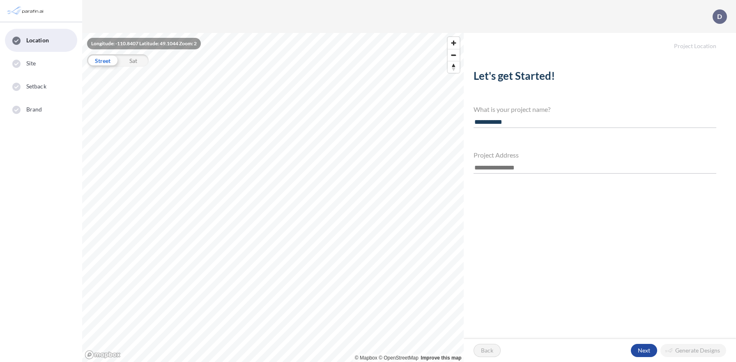 The width and height of the screenshot is (736, 362). What do you see at coordinates (454, 55) in the screenshot?
I see `span: Zoom out` at bounding box center [454, 55].